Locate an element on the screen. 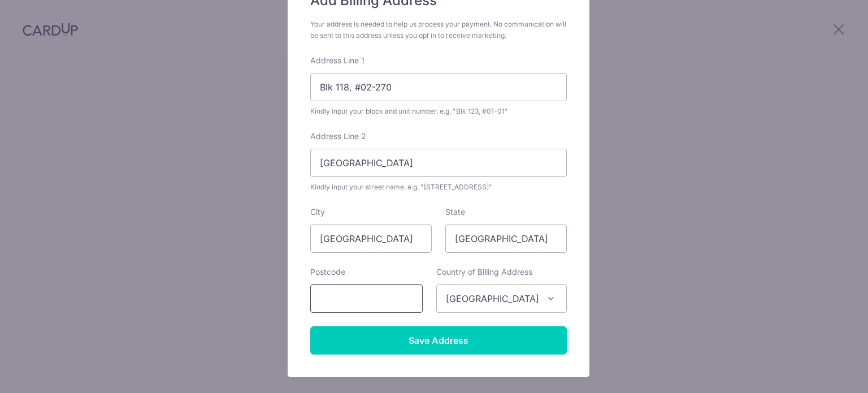 The image size is (868, 393). label: Postcode is located at coordinates (328, 272).